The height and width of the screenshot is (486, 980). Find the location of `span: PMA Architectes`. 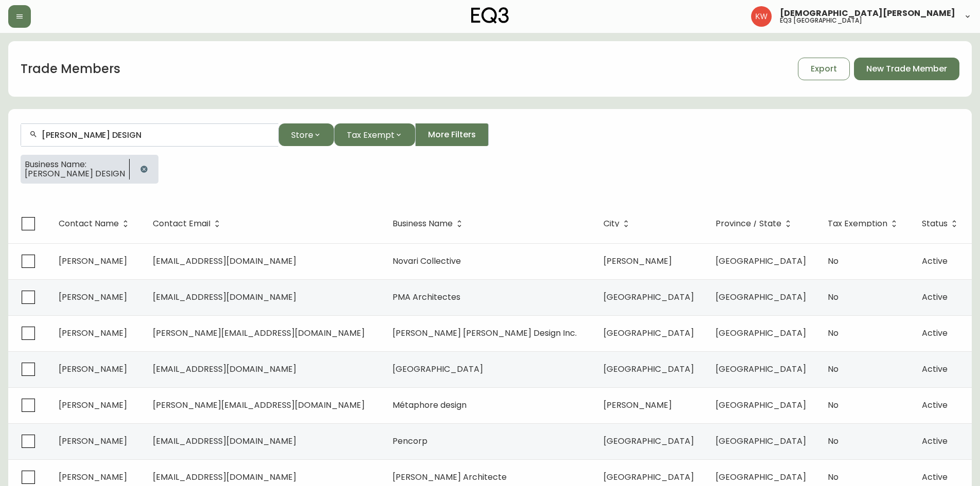

span: PMA Architectes is located at coordinates (426, 296).